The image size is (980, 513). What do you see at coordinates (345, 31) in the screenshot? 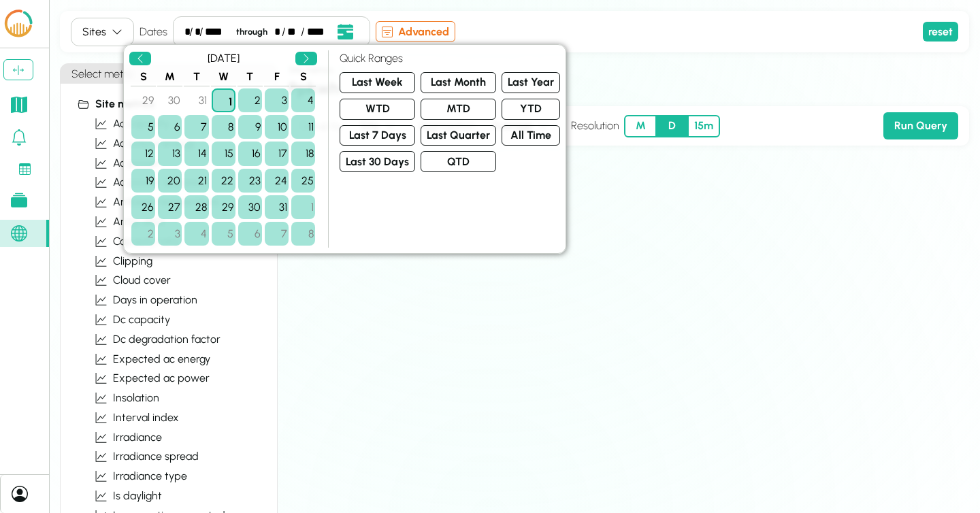
I see `button: Open date picker` at bounding box center [345, 31].